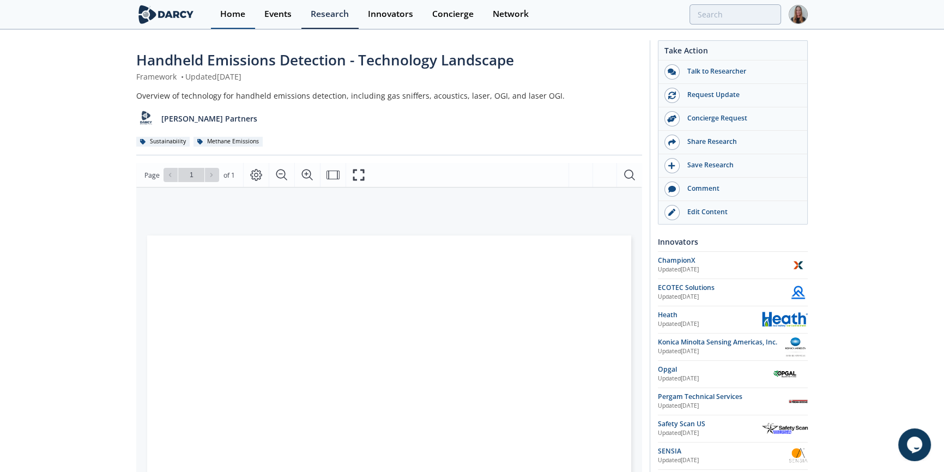 The width and height of the screenshot is (944, 472). I want to click on div: SENSIA, so click(723, 451).